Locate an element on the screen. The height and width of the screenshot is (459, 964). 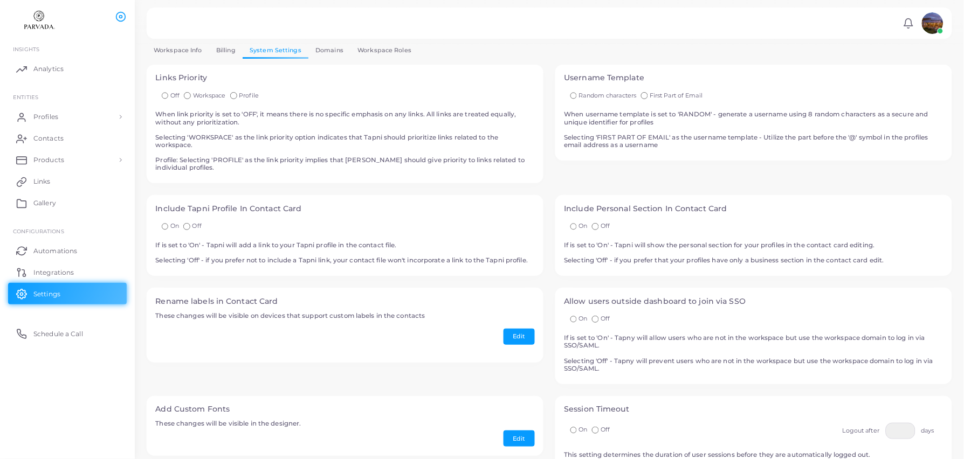
h5: When link priority is set to 'OFF', it means there is no specific emphasis on any links. All link... is located at coordinates (345, 141).